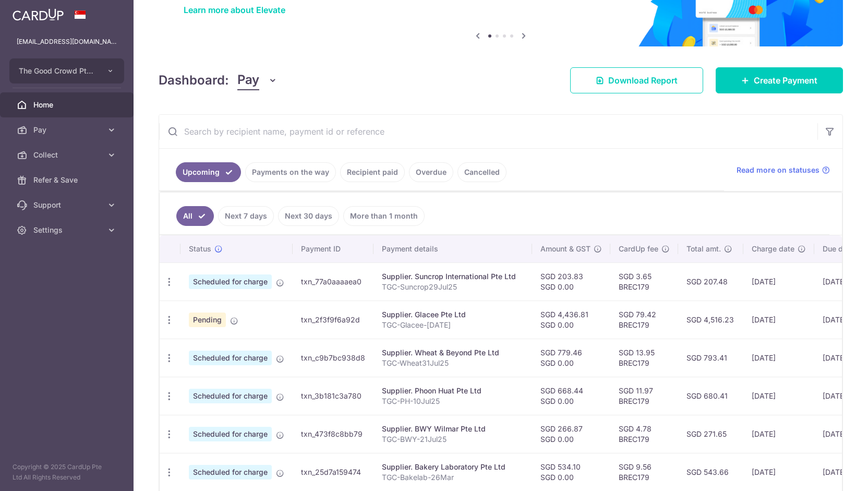  Describe the element at coordinates (333, 281) in the screenshot. I see `td: txn_77a0aaaaea0` at that location.